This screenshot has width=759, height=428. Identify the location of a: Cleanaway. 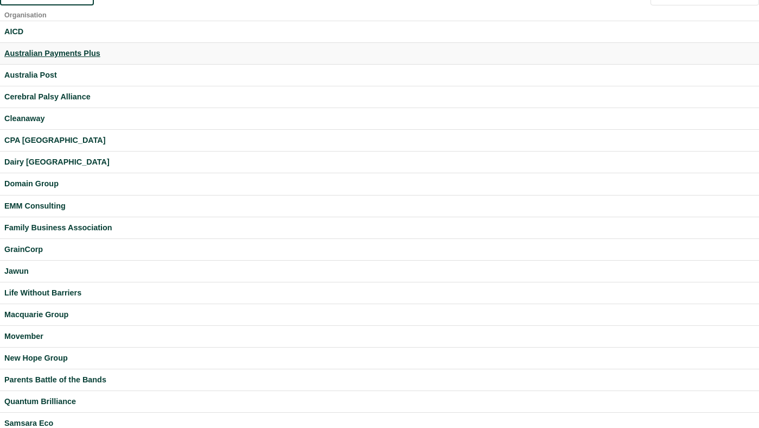
(379, 118).